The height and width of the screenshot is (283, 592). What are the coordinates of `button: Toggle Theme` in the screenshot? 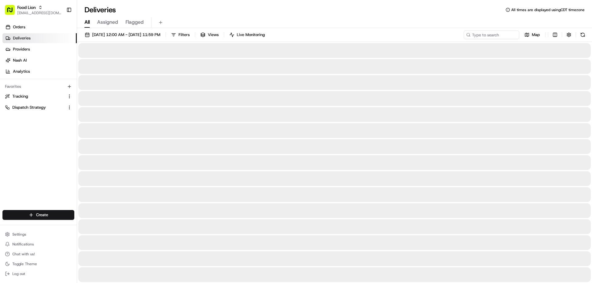 It's located at (38, 264).